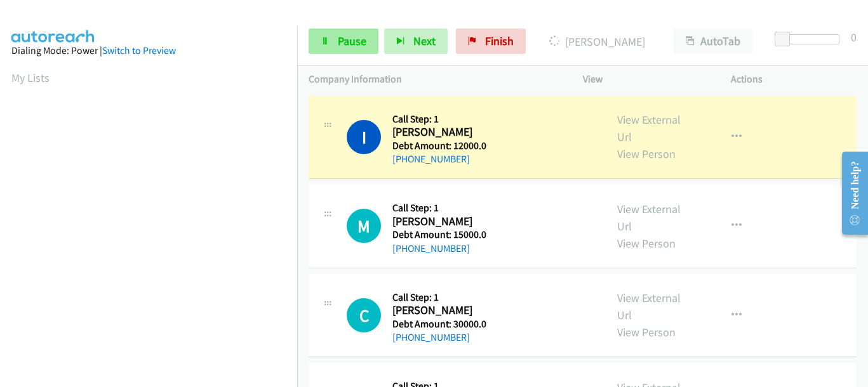 The width and height of the screenshot is (868, 387). Describe the element at coordinates (811, 39) in the screenshot. I see `div: Delay between calls (in seconds)` at that location.